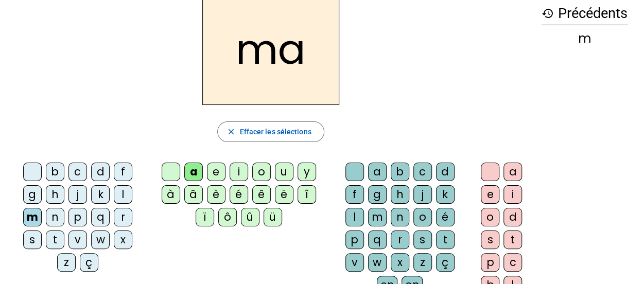  What do you see at coordinates (250, 218) in the screenshot?
I see `div: û` at bounding box center [250, 218].